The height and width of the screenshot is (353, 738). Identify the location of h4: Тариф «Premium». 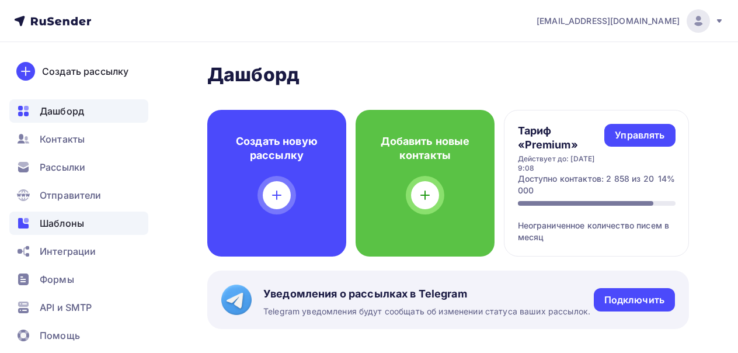
(561, 138).